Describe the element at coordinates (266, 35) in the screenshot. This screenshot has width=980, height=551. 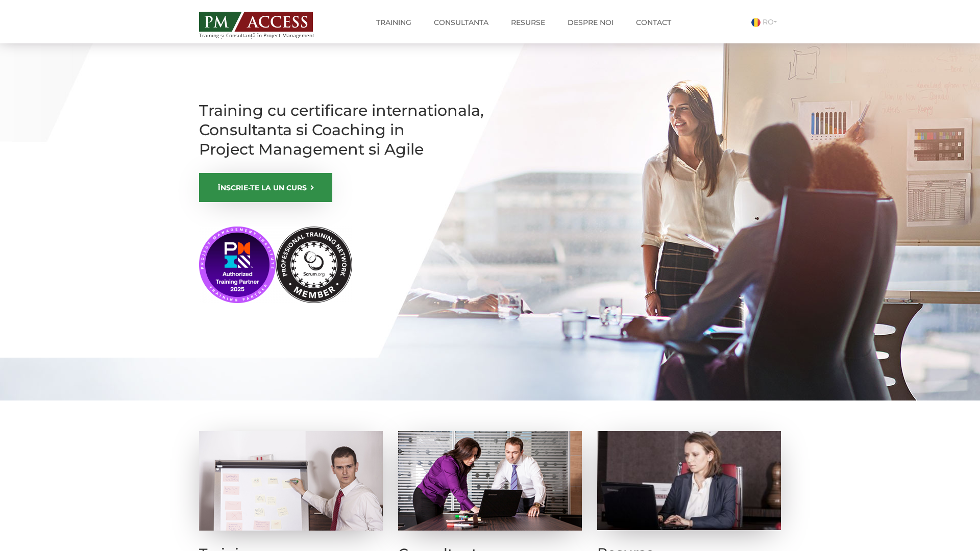
I see `span: Training și Consultanță în Project Management` at that location.